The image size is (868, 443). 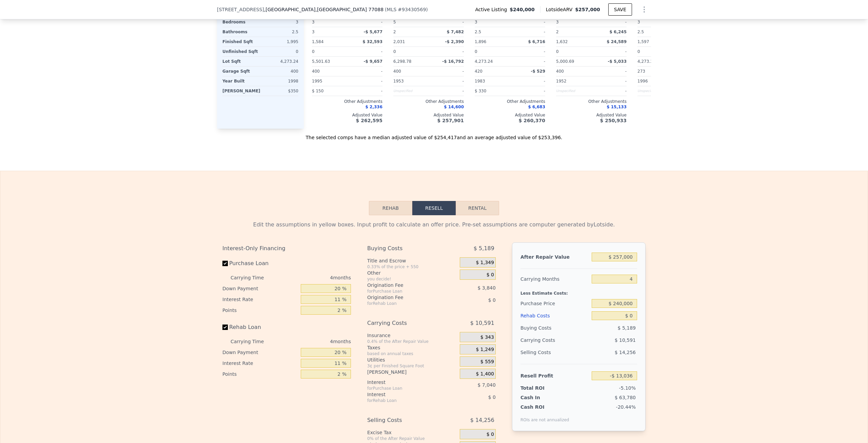 What do you see at coordinates (405, 304) in the screenshot?
I see `div: for Rehab Loan` at bounding box center [405, 304].